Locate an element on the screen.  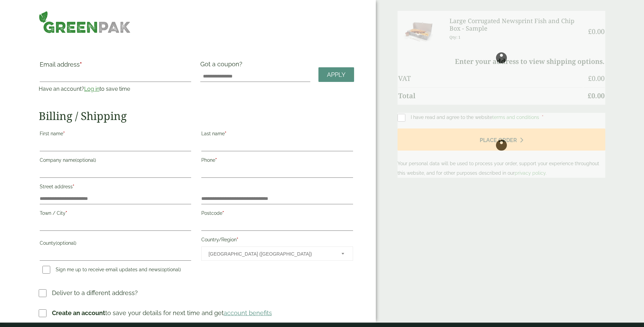
label: Town / City is located at coordinates (116, 214).